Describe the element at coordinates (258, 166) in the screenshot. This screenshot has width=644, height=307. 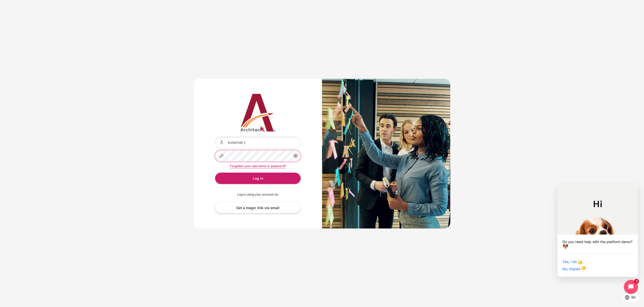
I see `a: Forgotten your username or password?` at that location.